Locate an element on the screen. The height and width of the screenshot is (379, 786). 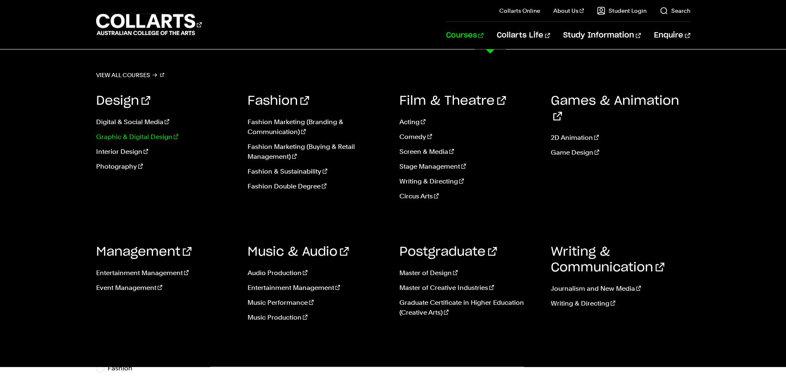
a: Music Production is located at coordinates (317, 318).